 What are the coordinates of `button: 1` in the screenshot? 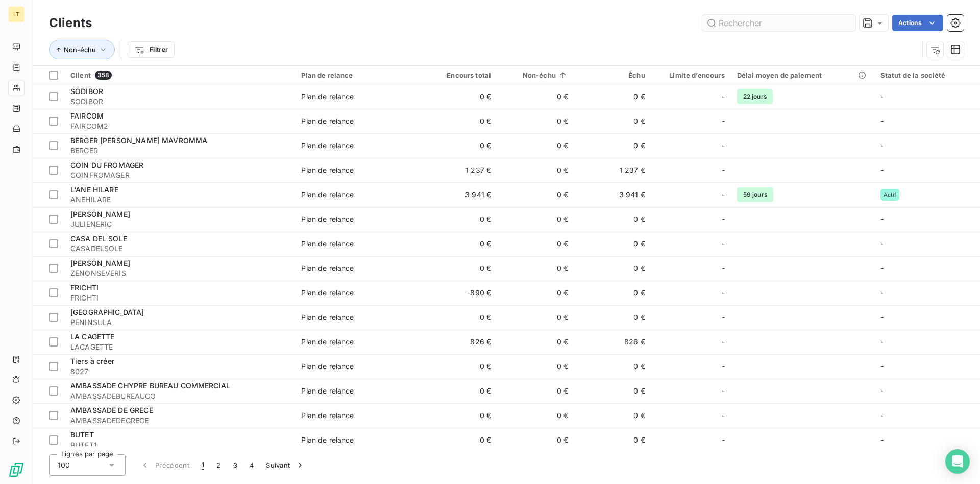 It's located at (203, 465).